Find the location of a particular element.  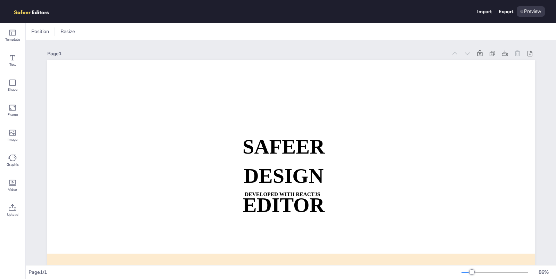

span: Graphic is located at coordinates (13, 165).